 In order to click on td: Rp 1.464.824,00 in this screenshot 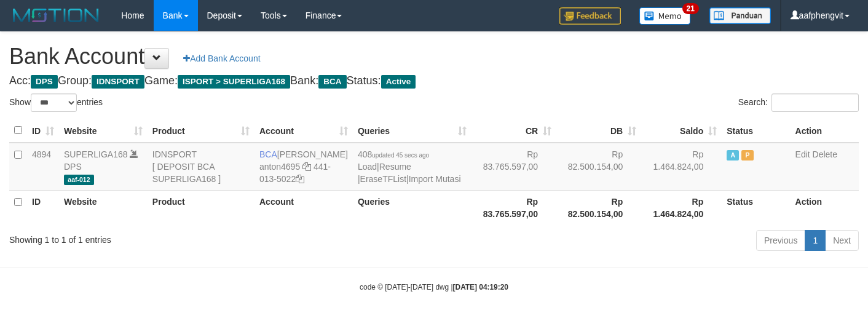, I will do `click(681, 167)`.